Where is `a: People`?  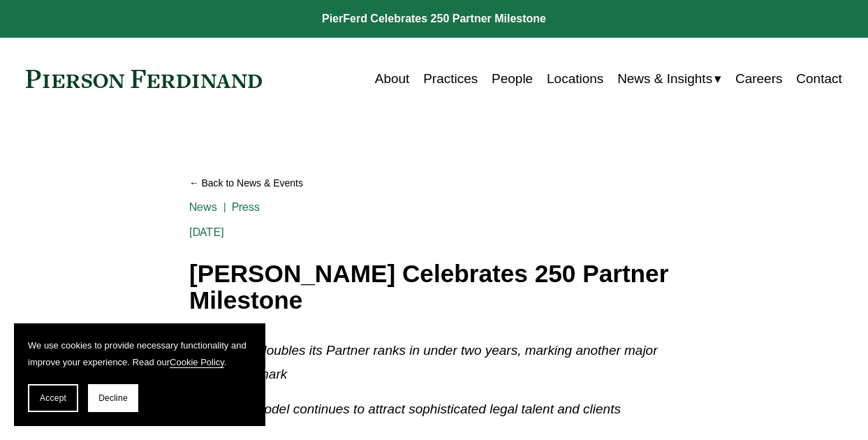
a: People is located at coordinates (512, 79).